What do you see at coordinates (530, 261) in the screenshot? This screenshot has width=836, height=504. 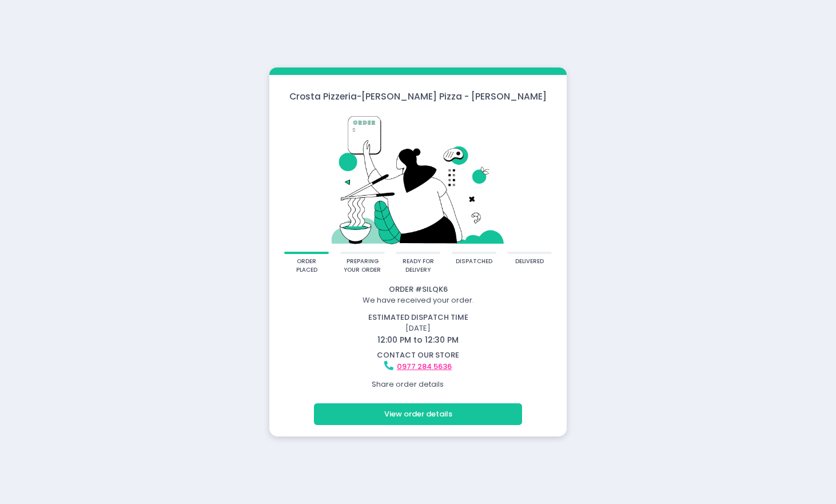 I see `div: delivered` at bounding box center [530, 261].